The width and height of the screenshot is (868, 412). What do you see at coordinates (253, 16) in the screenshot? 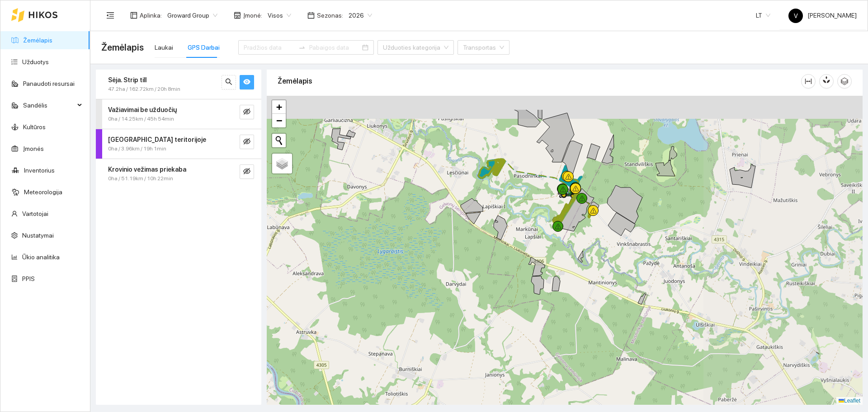
I see `span: Įmonė :` at bounding box center [253, 16].